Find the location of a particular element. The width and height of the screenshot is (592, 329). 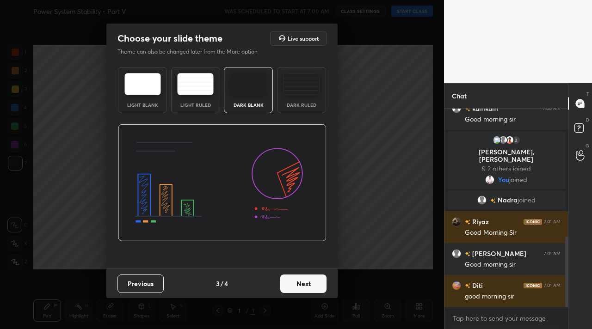

img: AEdFTp7hmagYNN3IWuiYzYUKiDJCJdAxhpYb1n3_MOeC=s96-c is located at coordinates (456, 286).